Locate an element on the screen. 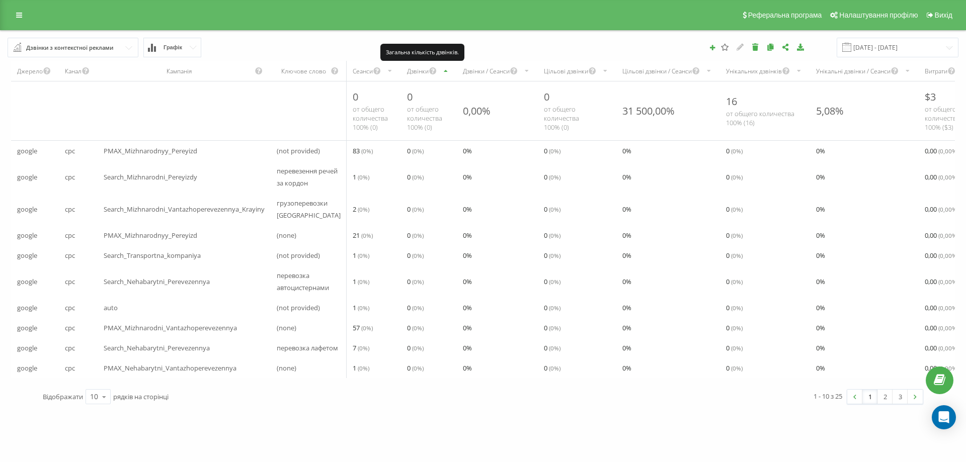 Image resolution: width=966 pixels, height=462 pixels. span: auto is located at coordinates (111, 308).